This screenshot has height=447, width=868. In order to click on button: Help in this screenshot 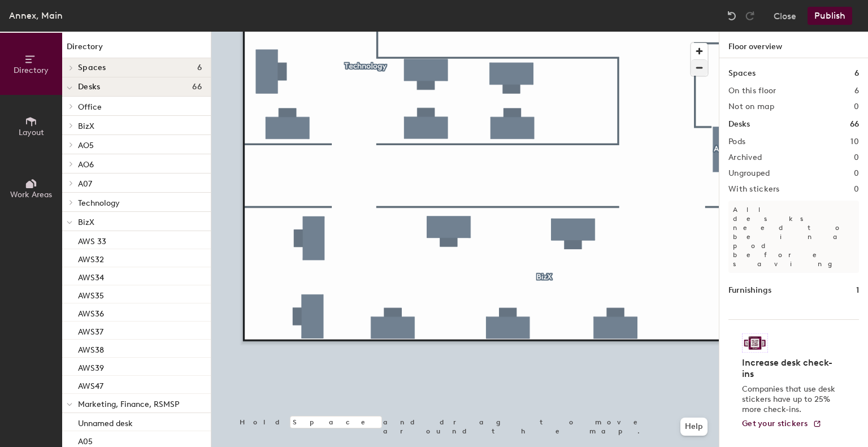, I will do `click(694, 427)`.